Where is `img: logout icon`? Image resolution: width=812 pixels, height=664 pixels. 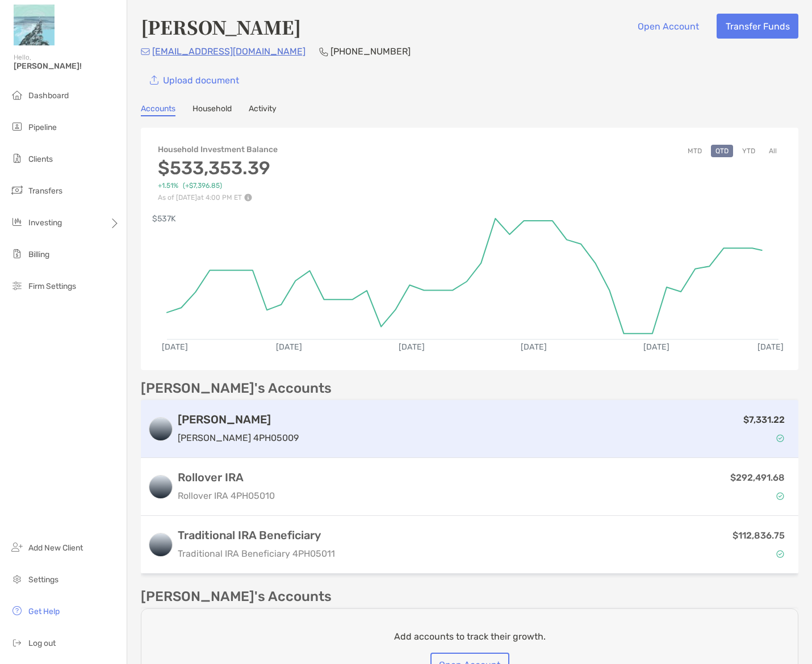
img: logout icon is located at coordinates (17, 643).